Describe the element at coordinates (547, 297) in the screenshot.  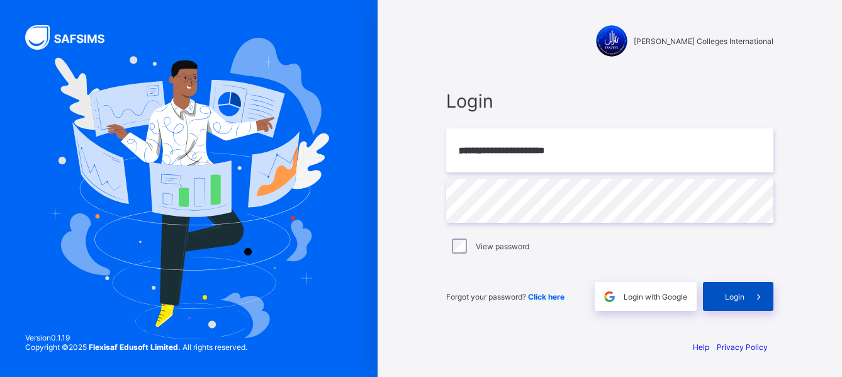
I see `a: Click here` at that location.